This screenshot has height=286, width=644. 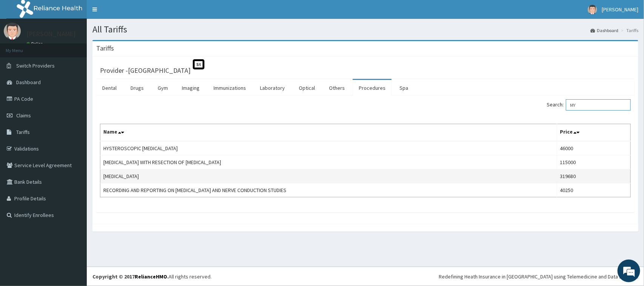 What do you see at coordinates (131, 277) in the screenshot?
I see `strong: Copyright © 2017 .` at bounding box center [131, 277].